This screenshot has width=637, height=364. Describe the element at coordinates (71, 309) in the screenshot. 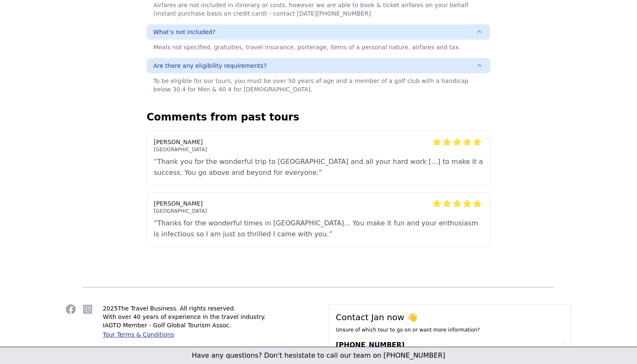

I see `a: The Travel Business Golf Tours's Facebook profile (opens in new window)` at that location.